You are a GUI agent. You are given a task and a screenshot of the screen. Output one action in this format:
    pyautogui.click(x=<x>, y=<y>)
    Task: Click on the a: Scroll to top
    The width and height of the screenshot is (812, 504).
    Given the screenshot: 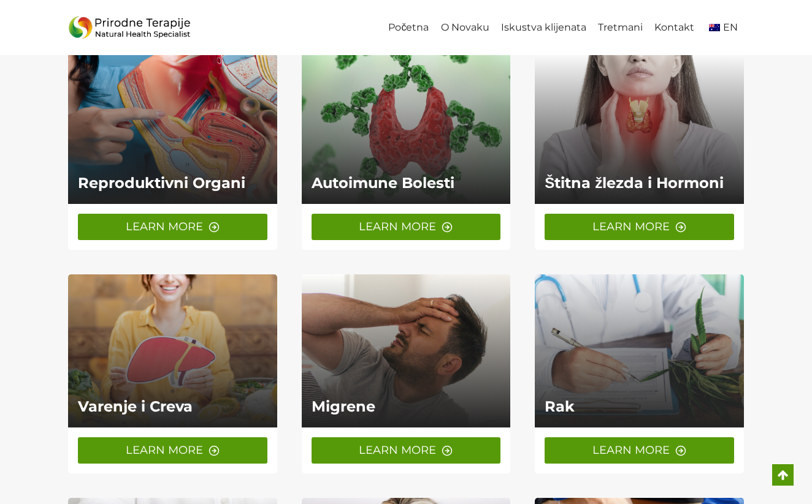 What is the action you would take?
    pyautogui.click(x=782, y=475)
    